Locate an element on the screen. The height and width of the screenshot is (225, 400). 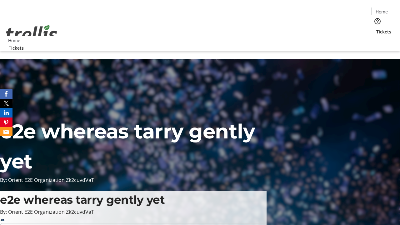
button: Help is located at coordinates (378, 21).